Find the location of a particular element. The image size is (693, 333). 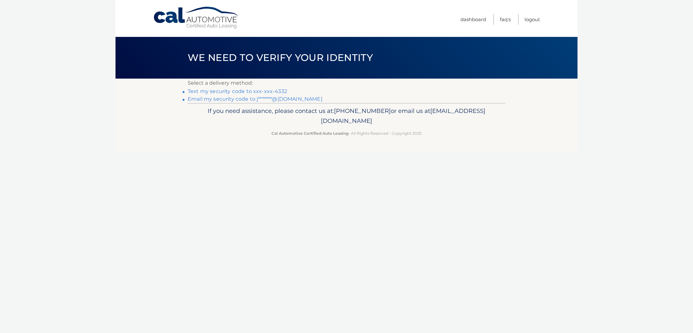

p: Select a delivery method: is located at coordinates (346, 83).